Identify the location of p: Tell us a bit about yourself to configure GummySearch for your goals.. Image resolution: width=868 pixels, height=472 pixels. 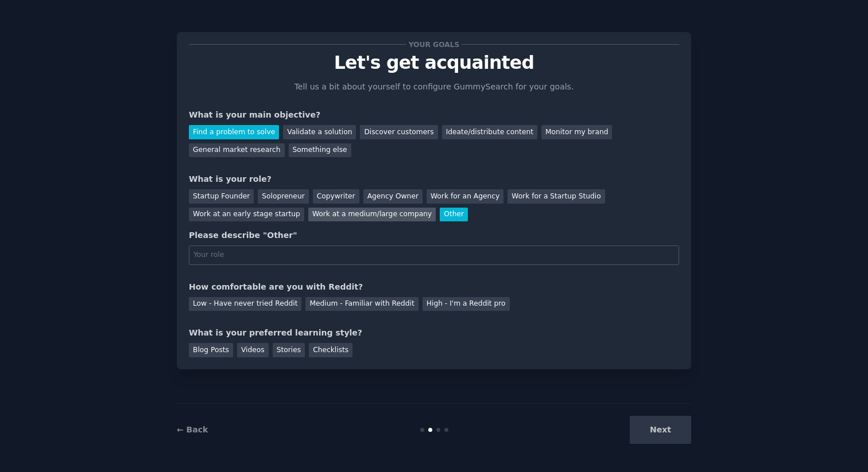
(434, 87).